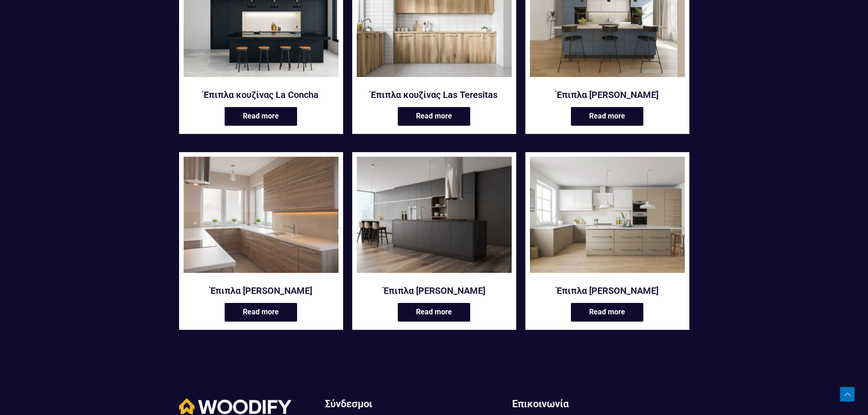 The height and width of the screenshot is (415, 868). Describe the element at coordinates (261, 218) in the screenshot. I see `a: Έπιπλα κουζίνας Nudey` at that location.